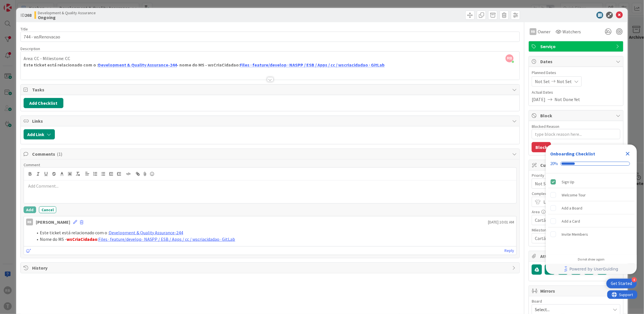 The image size is (644, 314). What do you see at coordinates (591, 195) in the screenshot?
I see `div: Welcome Tour is incomplete.` at bounding box center [591, 195].